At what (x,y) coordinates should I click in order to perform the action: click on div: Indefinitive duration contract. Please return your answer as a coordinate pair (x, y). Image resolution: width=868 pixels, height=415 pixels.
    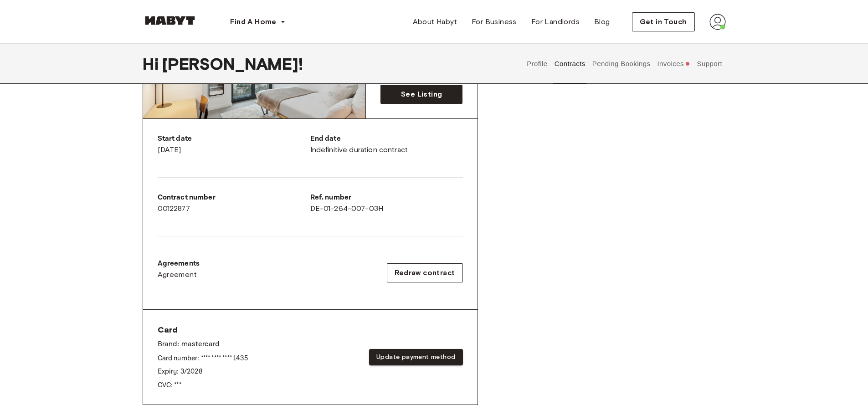
    Looking at the image, I should click on (386, 145).